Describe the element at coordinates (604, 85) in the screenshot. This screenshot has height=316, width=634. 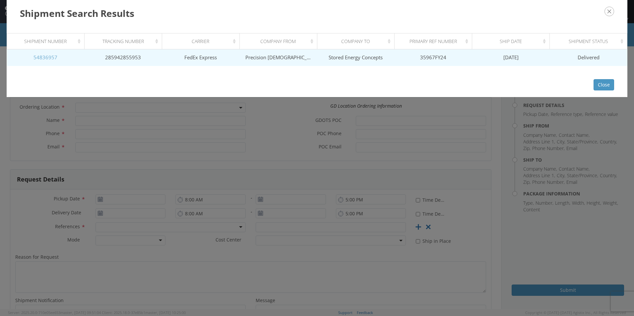
I see `button: Close` at that location.